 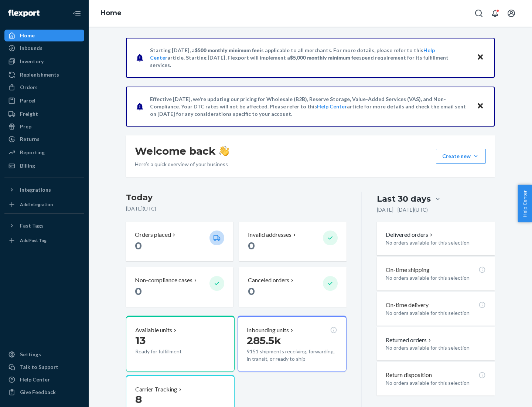 I want to click on div: Give Feedback, so click(x=38, y=392).